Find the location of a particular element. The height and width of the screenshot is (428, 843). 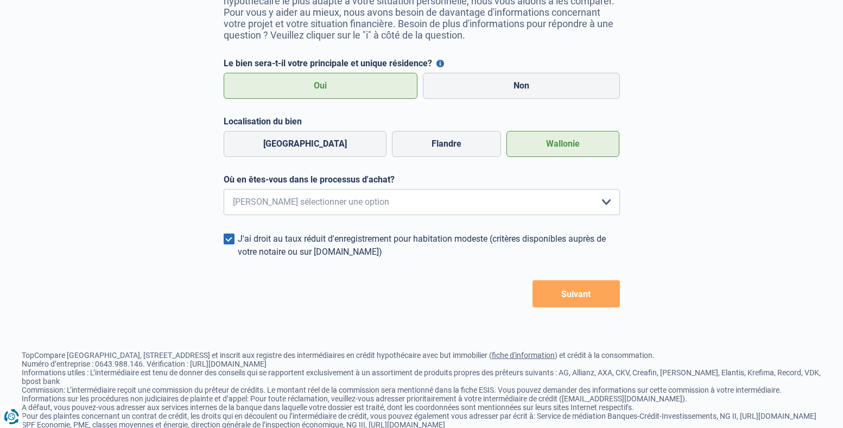

a: fiche d'information is located at coordinates (524, 355).